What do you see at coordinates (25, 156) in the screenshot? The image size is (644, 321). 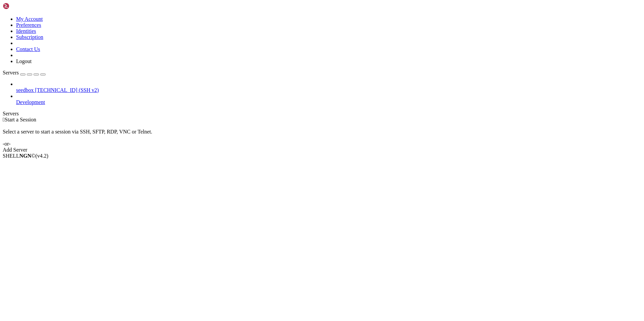 I see `b: NGN` at bounding box center [25, 156].